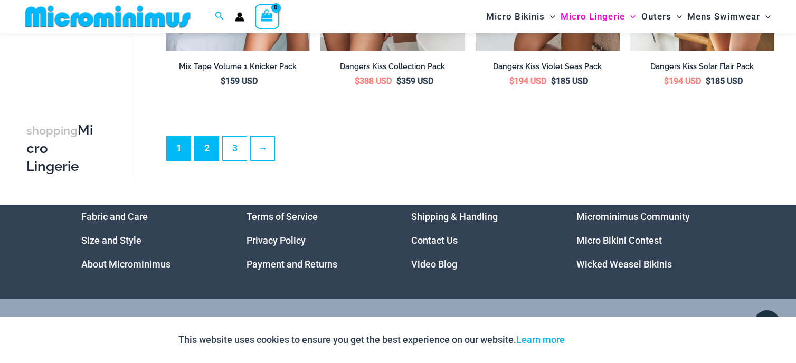  Describe the element at coordinates (434, 264) in the screenshot. I see `a: Video Blog` at that location.